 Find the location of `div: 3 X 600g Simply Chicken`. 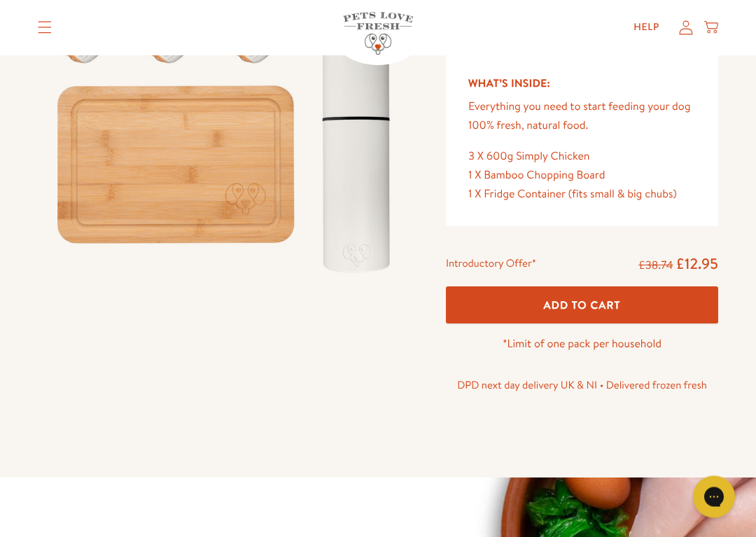

div: 3 X 600g Simply Chicken is located at coordinates (582, 157).